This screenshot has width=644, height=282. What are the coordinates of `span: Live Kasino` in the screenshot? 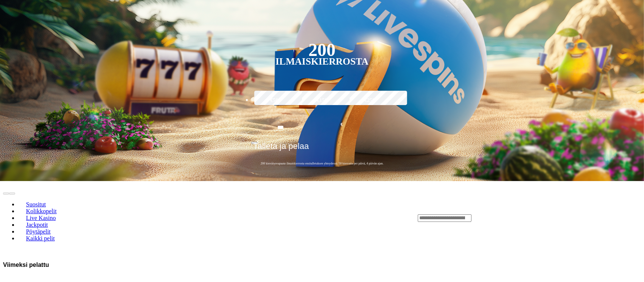 It's located at (41, 218).